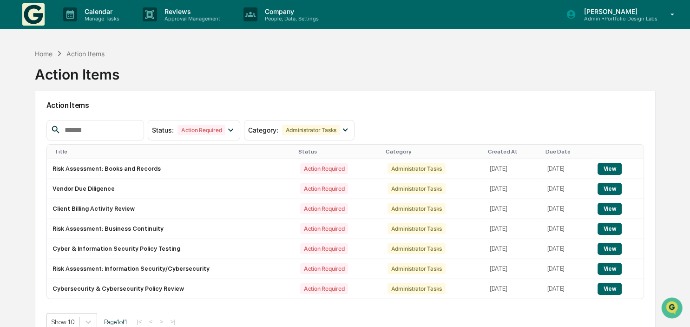 This screenshot has height=327, width=690. What do you see at coordinates (89, 27) in the screenshot?
I see `p: How can we help?` at bounding box center [89, 27].